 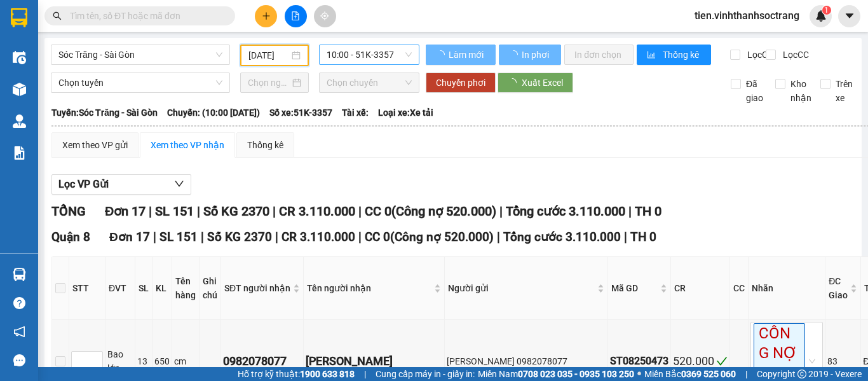 I want to click on img: logo-vxr, so click(x=19, y=18).